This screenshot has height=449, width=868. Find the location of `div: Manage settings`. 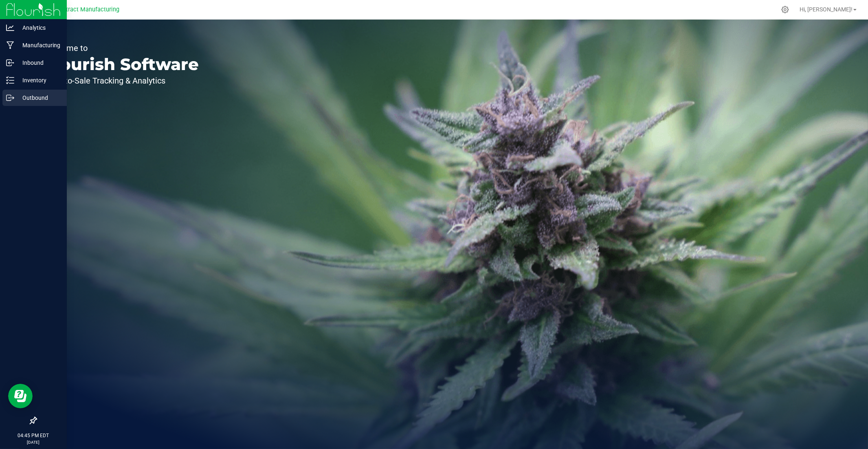

div: Manage settings is located at coordinates (785, 10).